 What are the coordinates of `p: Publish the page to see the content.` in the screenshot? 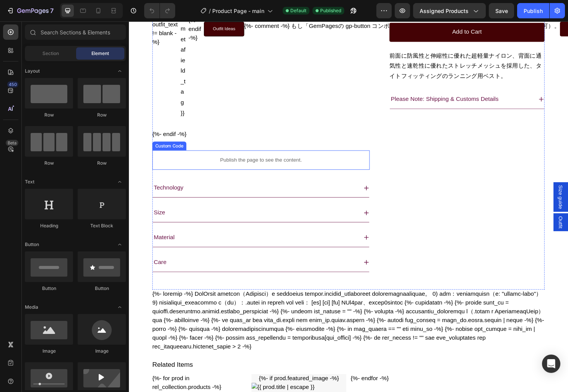 It's located at (138, 145).